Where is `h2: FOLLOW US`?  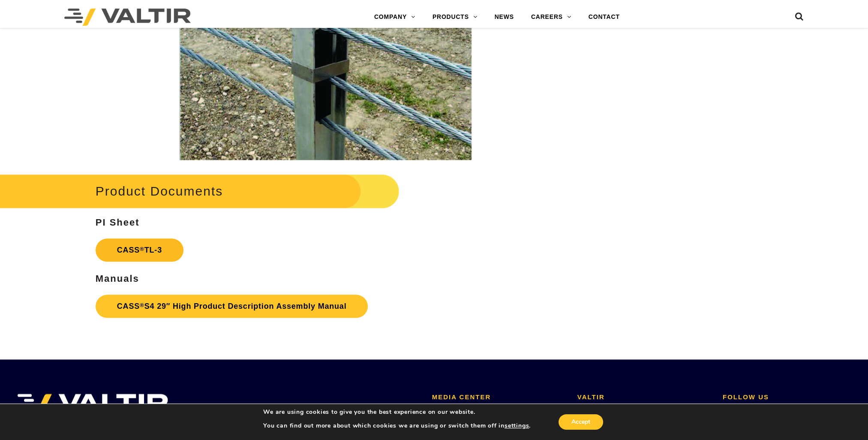
h2: FOLLOW US is located at coordinates (789, 397).